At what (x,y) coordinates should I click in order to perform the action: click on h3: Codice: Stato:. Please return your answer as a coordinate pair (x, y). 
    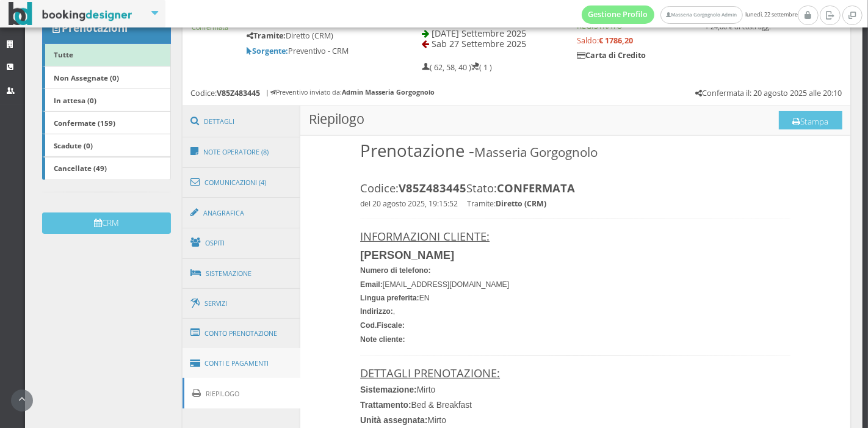
    Looking at the image, I should click on (575, 188).